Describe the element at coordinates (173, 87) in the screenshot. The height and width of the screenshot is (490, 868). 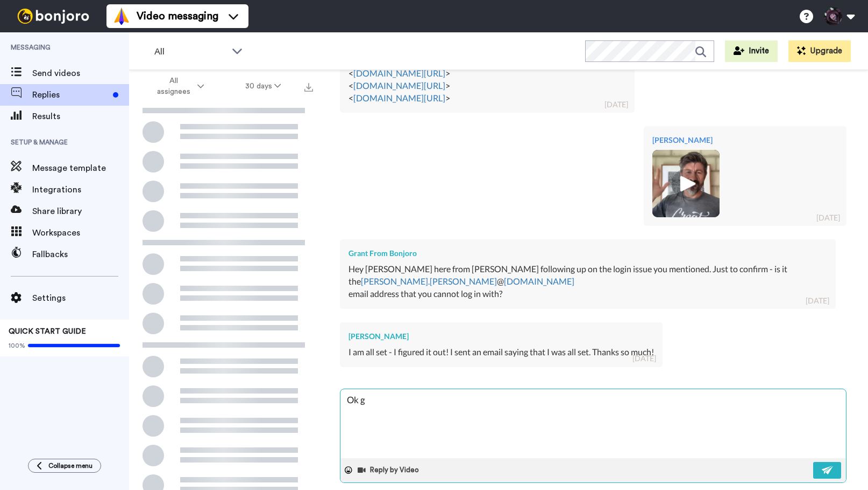
I see `span: All assignees` at that location.